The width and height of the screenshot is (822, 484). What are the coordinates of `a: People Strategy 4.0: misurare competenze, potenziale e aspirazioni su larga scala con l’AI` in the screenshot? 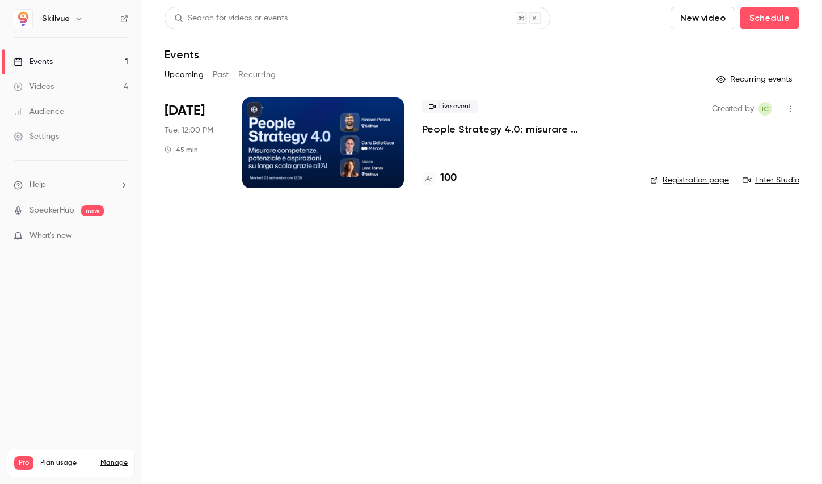 It's located at (527, 129).